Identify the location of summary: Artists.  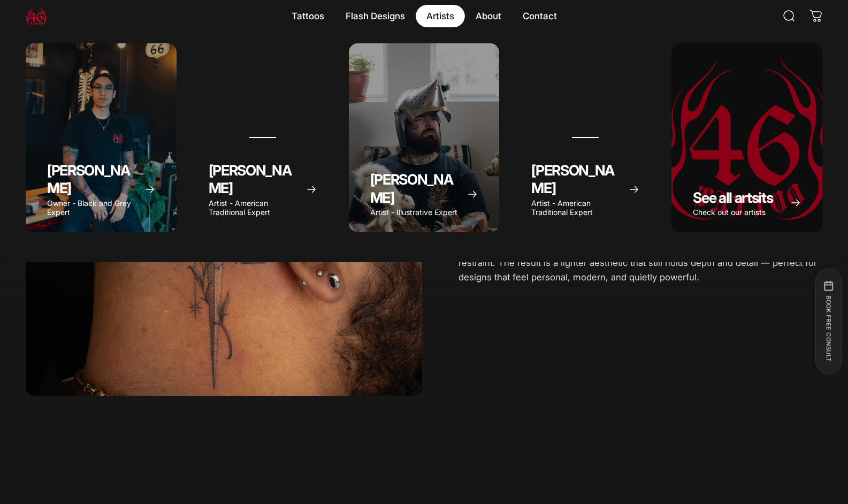
(440, 16).